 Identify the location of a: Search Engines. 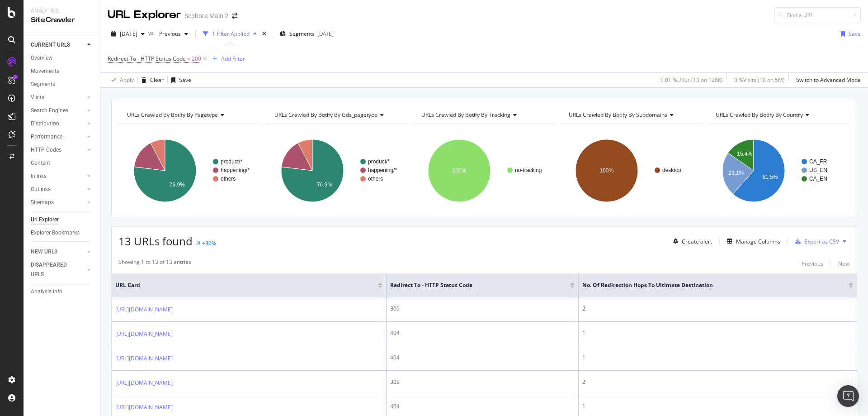
(58, 110).